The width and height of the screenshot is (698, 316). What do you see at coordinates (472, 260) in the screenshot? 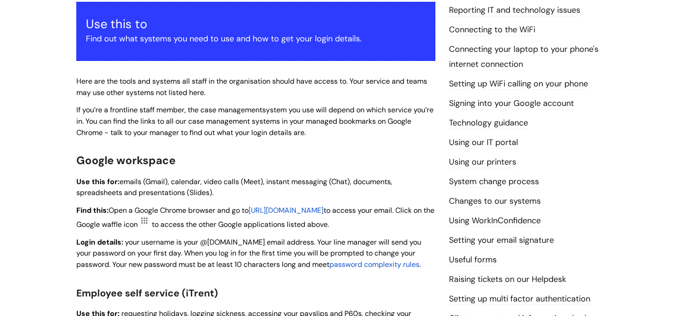
I see `a: Useful forms` at bounding box center [472, 260].